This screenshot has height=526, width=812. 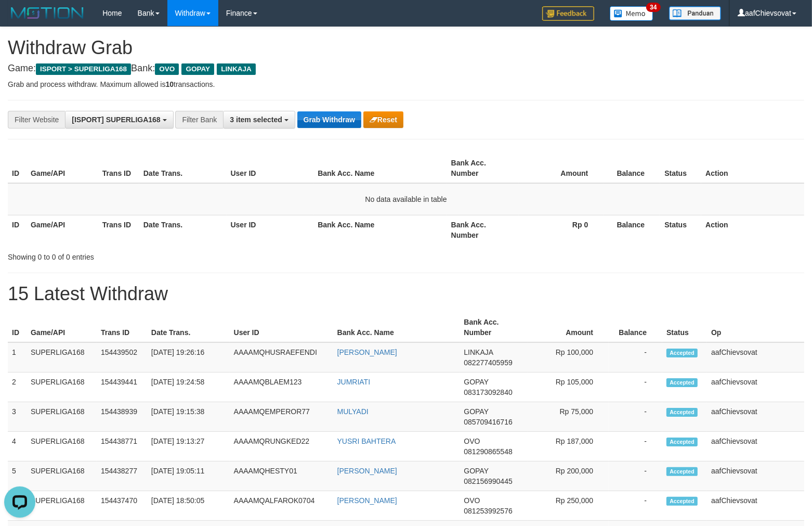 What do you see at coordinates (562, 230) in the screenshot?
I see `th: Rp 0` at bounding box center [562, 230].